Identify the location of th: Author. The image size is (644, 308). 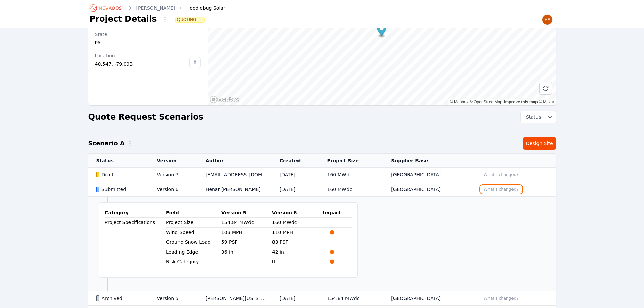
(234, 161).